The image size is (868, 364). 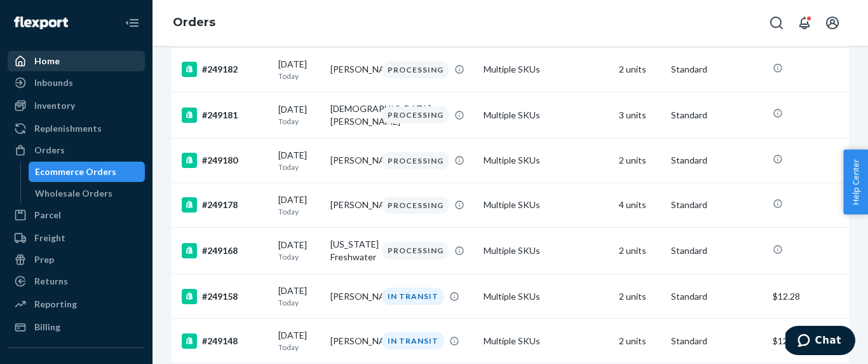 I want to click on a: Ecommerce Orders, so click(x=87, y=172).